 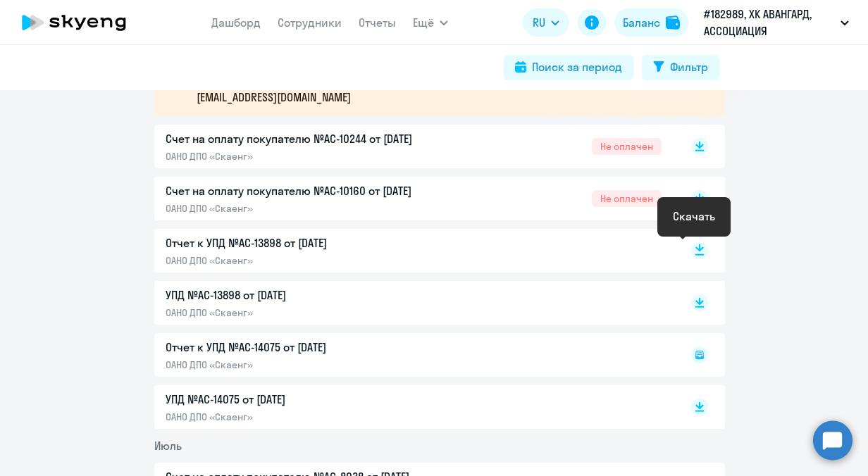 I want to click on button: RU, so click(x=546, y=22).